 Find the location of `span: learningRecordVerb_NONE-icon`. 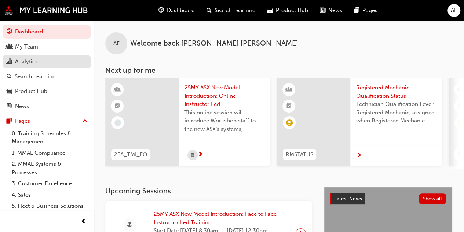

span: learningRecordVerb_NONE-icon is located at coordinates (118, 123).